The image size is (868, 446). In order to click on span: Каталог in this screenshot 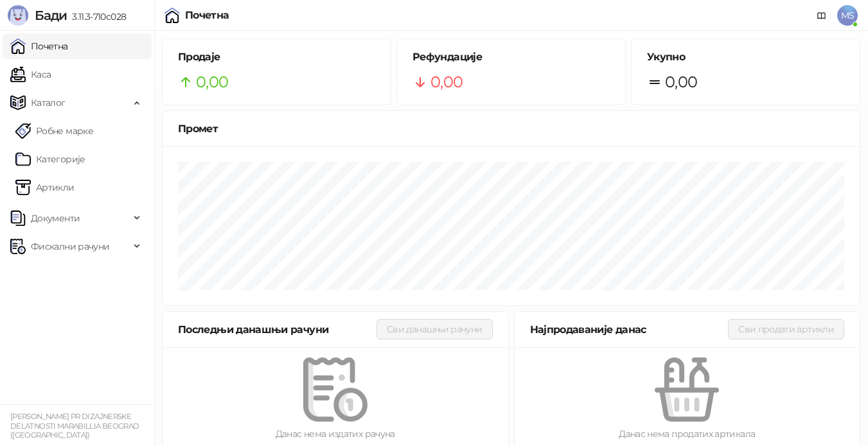, I will do `click(48, 103)`.